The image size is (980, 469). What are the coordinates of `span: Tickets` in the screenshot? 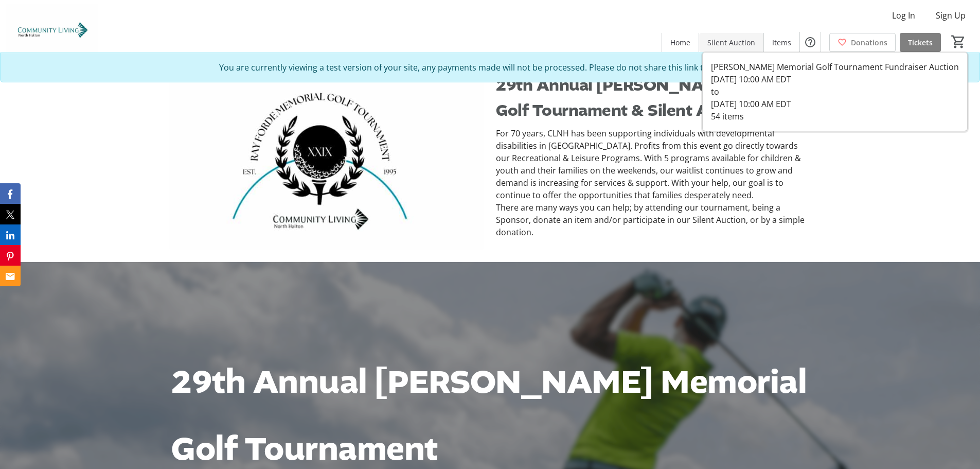 It's located at (921, 42).